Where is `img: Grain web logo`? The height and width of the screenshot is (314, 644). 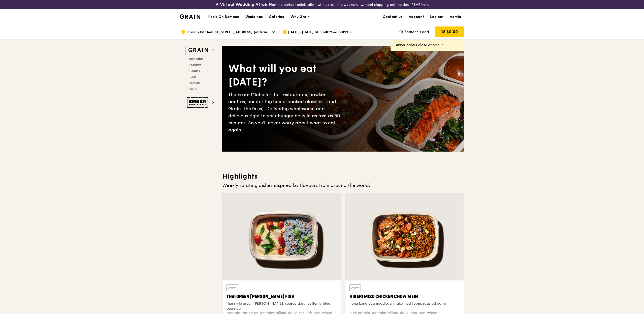
img: Grain web logo is located at coordinates (198, 50).